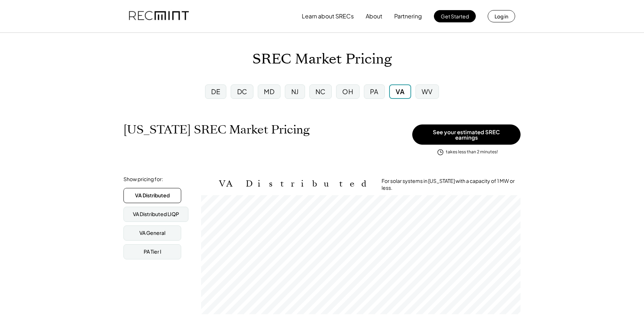 Image resolution: width=644 pixels, height=320 pixels. I want to click on div: VA General, so click(152, 233).